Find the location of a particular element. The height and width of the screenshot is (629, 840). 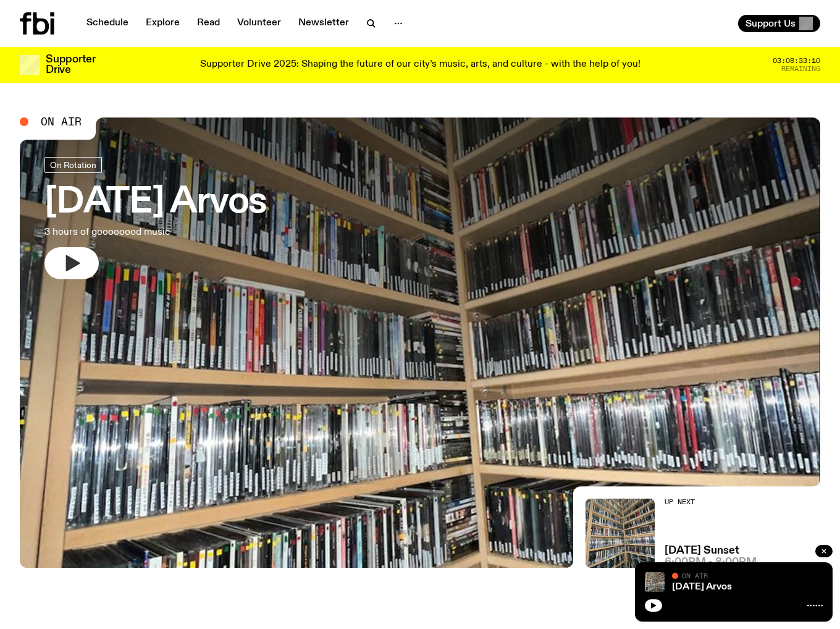

button: Support Us is located at coordinates (779, 24).